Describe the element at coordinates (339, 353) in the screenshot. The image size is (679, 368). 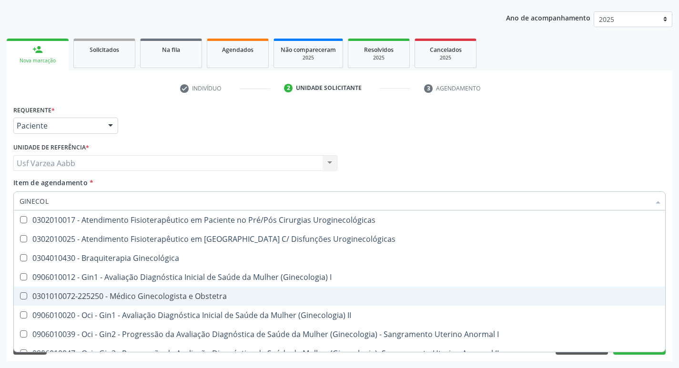
I see `div: 0906010047 - Oci - Gin2 - Progressão da Avaliação Diagnóstica de Saúde da Mulher (Ginecologia)- S...` at that location.